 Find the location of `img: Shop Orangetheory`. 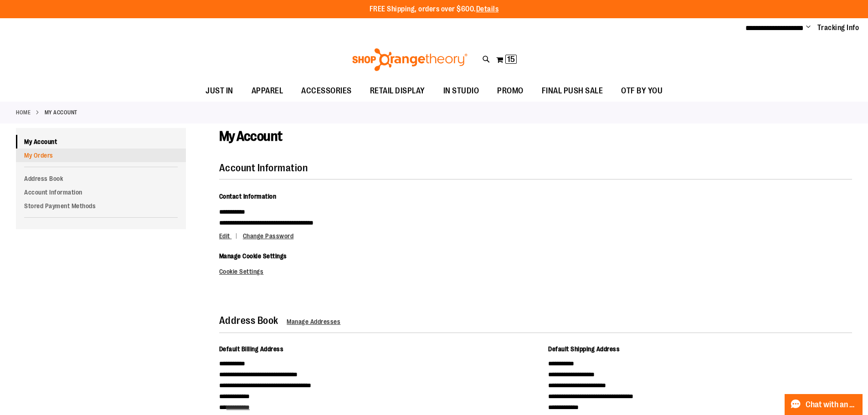

img: Shop Orangetheory is located at coordinates (410, 60).